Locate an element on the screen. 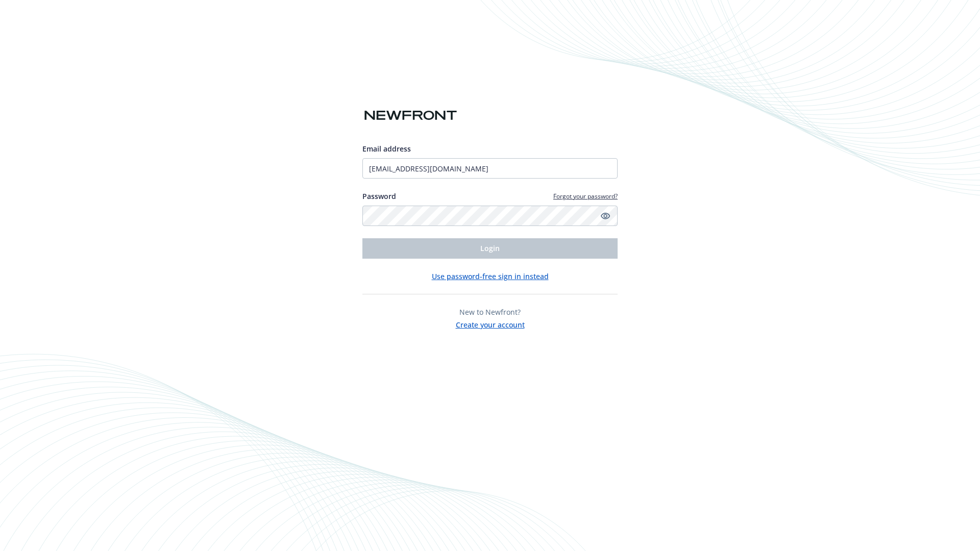 This screenshot has height=551, width=980. button: Use password-free sign in instead is located at coordinates (490, 276).